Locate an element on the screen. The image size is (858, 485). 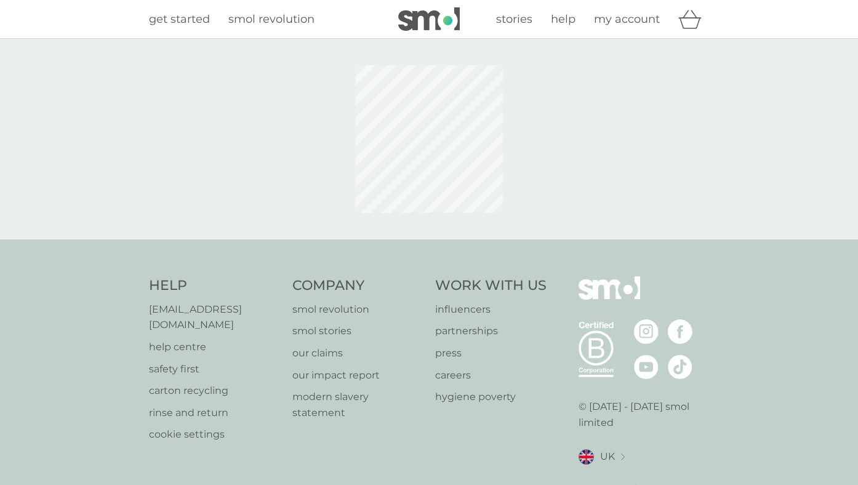
p: modern slavery statement is located at coordinates (358, 404).